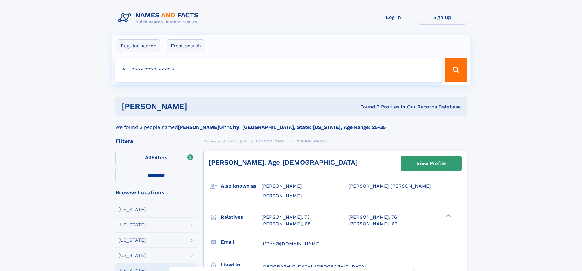 The image size is (582, 271). What do you see at coordinates (241, 265) in the screenshot?
I see `h3: Lived in` at bounding box center [241, 265].